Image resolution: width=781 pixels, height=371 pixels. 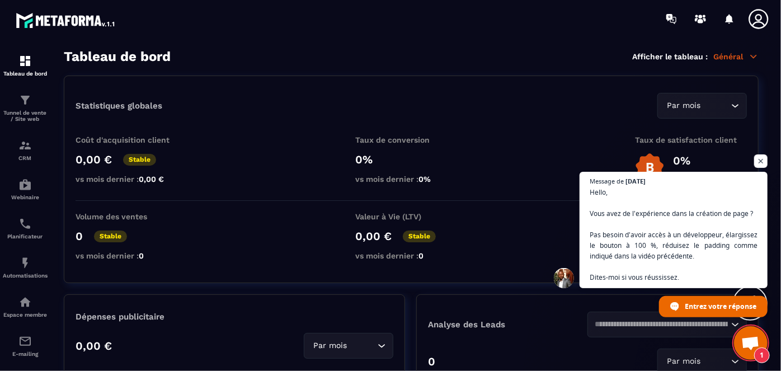 What do you see at coordinates (411, 216) in the screenshot?
I see `p: Valeur à Vie (LTV)` at bounding box center [411, 216].